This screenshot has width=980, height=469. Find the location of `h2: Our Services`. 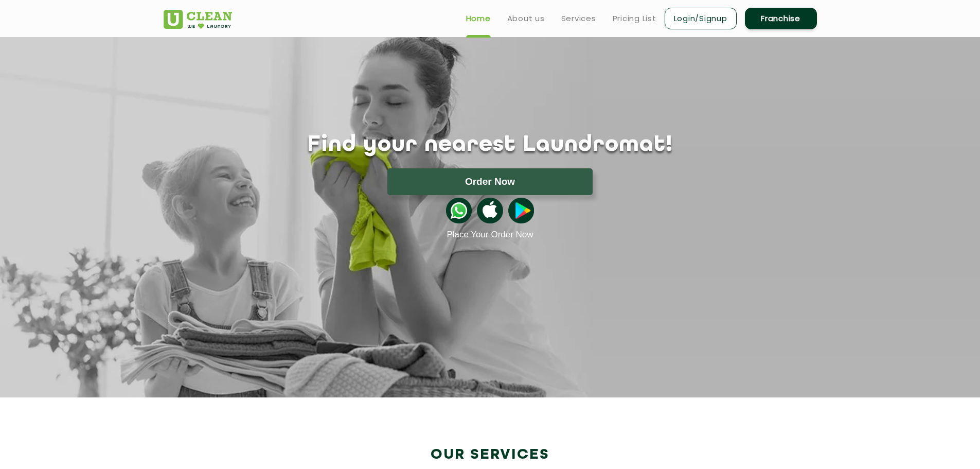

h2: Our Services is located at coordinates (490, 454).